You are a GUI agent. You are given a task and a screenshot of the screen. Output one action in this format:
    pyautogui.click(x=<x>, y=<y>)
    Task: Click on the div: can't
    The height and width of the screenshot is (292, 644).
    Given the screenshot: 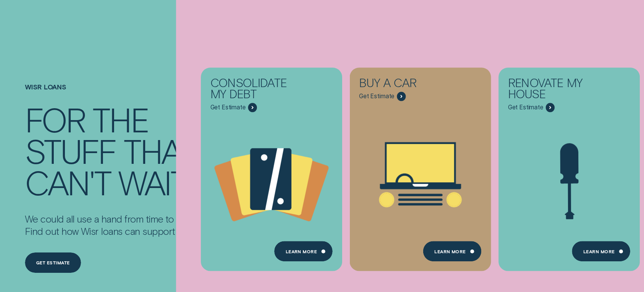 What is the action you would take?
    pyautogui.click(x=68, y=182)
    